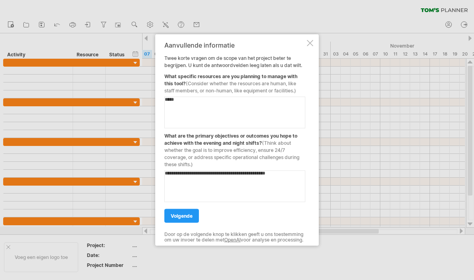 The image size is (474, 280). I want to click on div: Aanvullende informatie, so click(235, 45).